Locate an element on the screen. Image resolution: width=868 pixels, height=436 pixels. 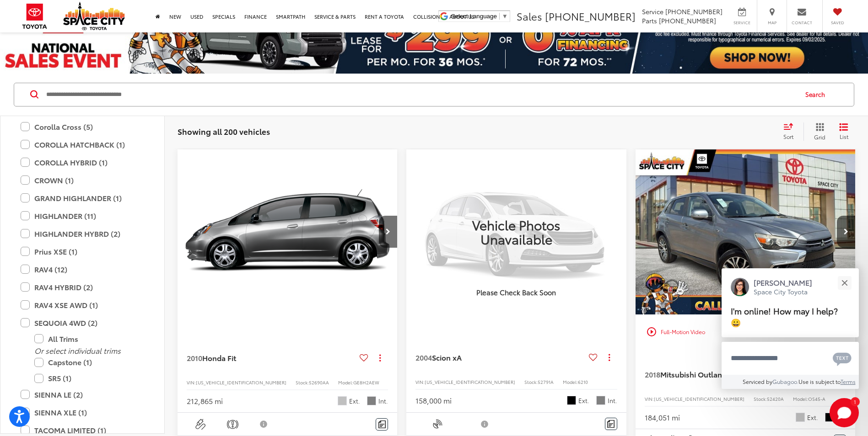
span: Sort is located at coordinates (789, 136).